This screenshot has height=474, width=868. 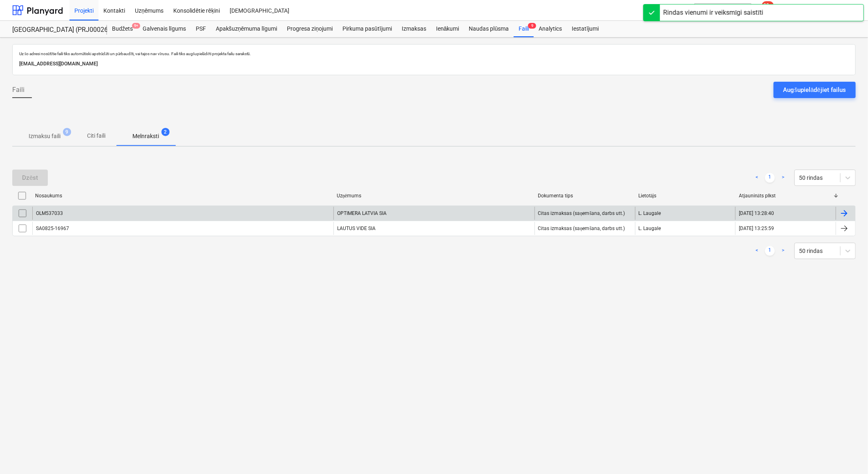 What do you see at coordinates (164, 29) in the screenshot?
I see `a: Galvenais līgums` at bounding box center [164, 29].